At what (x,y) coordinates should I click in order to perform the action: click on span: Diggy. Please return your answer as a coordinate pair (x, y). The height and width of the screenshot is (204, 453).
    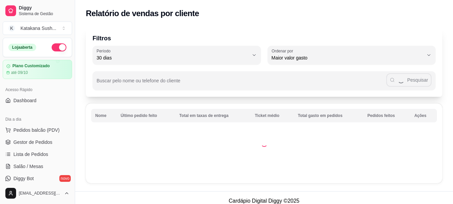
    Looking at the image, I should click on (44, 8).